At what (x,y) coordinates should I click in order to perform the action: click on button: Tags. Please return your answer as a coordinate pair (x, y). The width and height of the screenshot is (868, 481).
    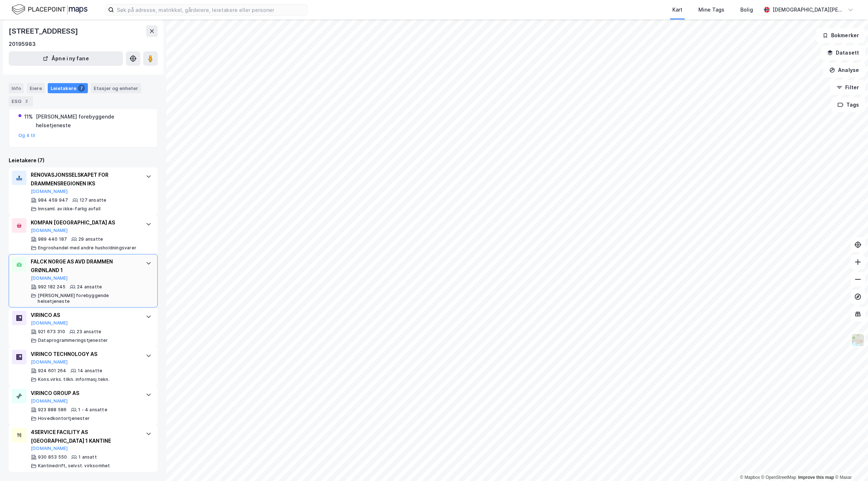
    Looking at the image, I should click on (848, 105).